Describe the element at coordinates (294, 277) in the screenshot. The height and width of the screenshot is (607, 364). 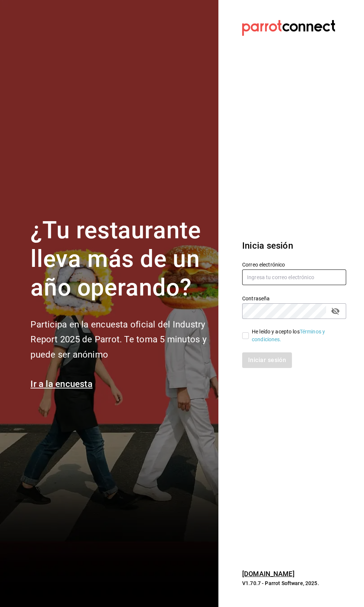
I see `input: Ingresa tu correo electrónico` at that location.